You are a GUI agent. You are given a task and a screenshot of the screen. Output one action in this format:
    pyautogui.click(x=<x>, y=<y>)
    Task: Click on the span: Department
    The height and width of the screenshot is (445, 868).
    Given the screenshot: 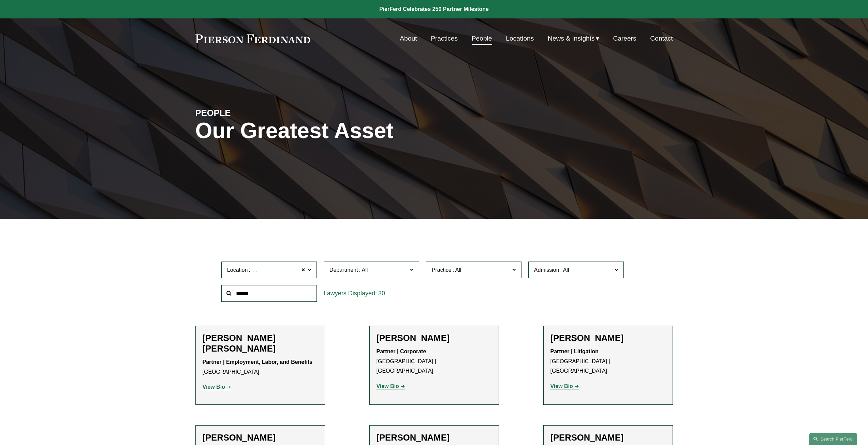 What is the action you would take?
    pyautogui.click(x=343, y=270)
    